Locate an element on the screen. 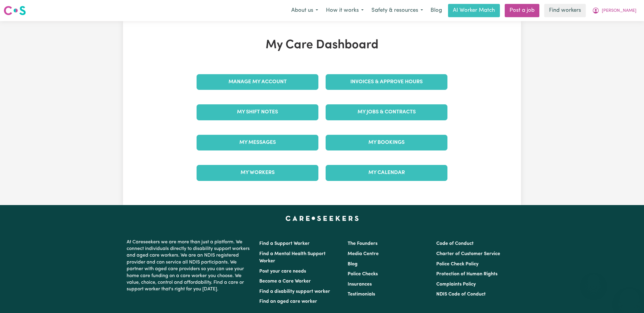 The width and height of the screenshot is (644, 313). a: Code of Conduct is located at coordinates (455, 244).